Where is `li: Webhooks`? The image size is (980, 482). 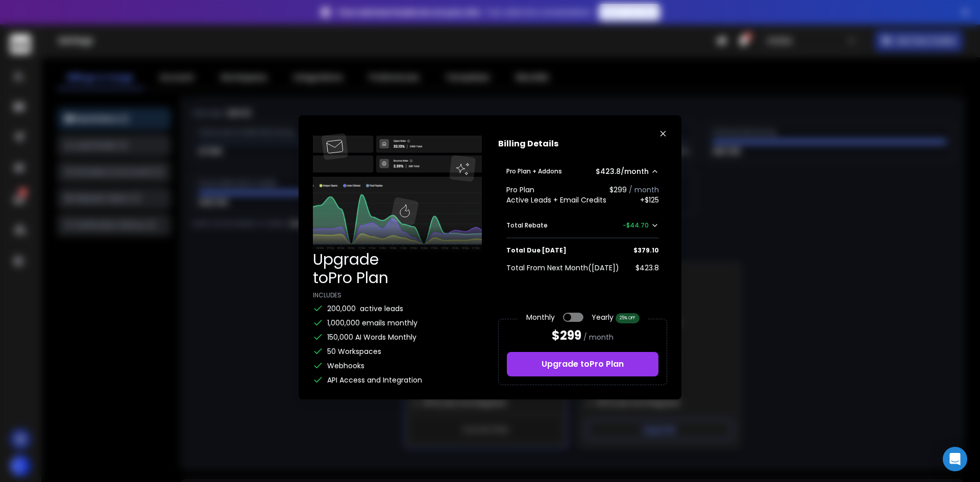 li: Webhooks is located at coordinates (397, 365).